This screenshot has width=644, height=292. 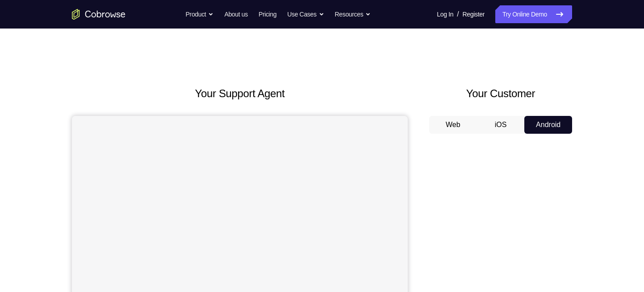 What do you see at coordinates (236, 14) in the screenshot?
I see `a: About us` at bounding box center [236, 14].